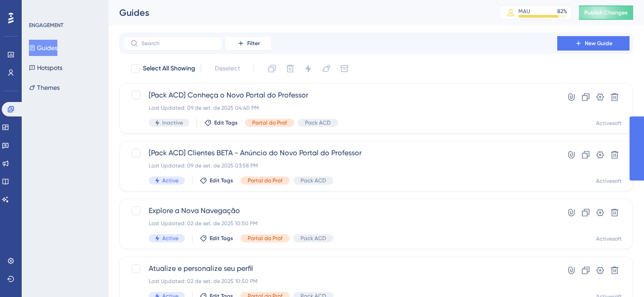  What do you see at coordinates (249, 43) in the screenshot?
I see `button: Filter` at bounding box center [249, 43].